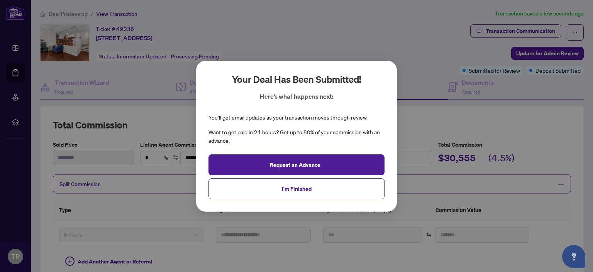  Describe the element at coordinates (574, 256) in the screenshot. I see `button: Open asap` at that location.